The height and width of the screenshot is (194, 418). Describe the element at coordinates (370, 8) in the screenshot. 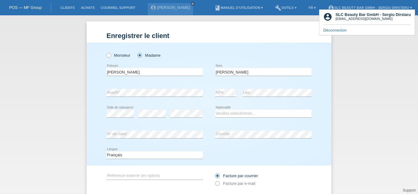

I see `a: account_circleSLC Beauty Bar GmbH - Sergiu Dirstaru ▾` at that location.